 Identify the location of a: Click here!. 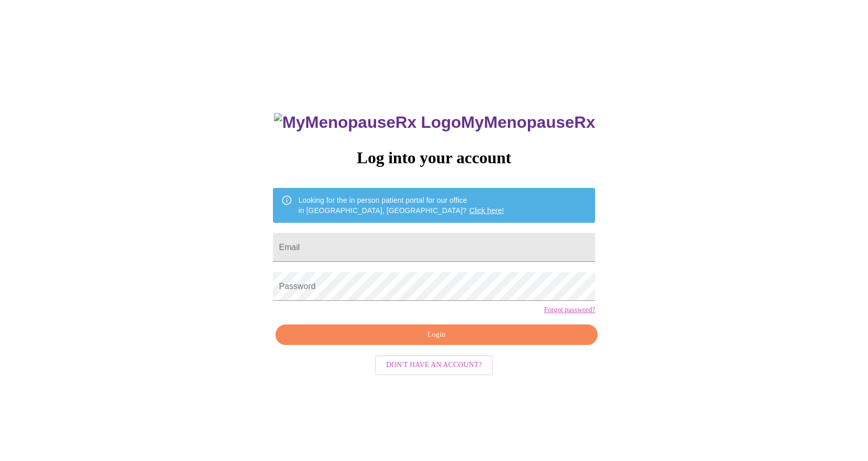
(487, 210).